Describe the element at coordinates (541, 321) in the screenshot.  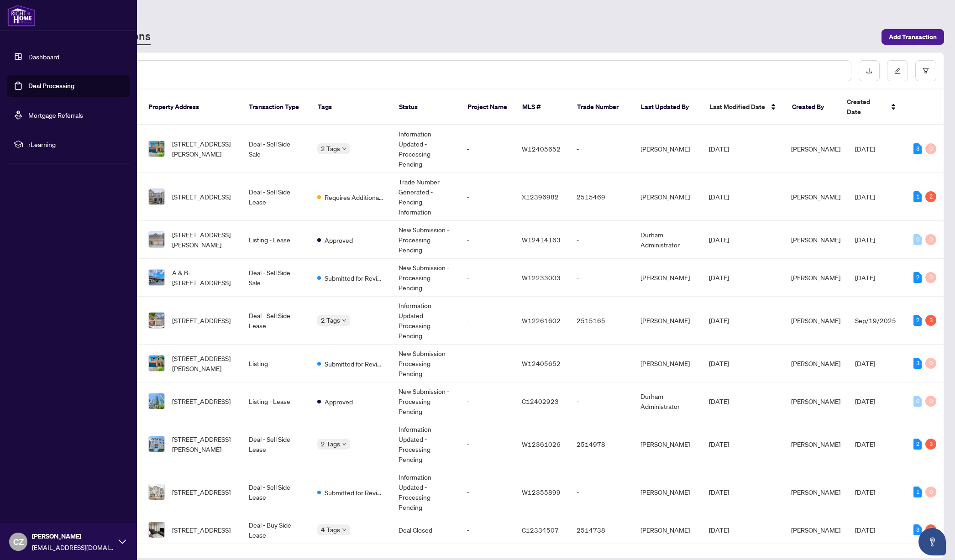
I see `span: W12261602` at that location.